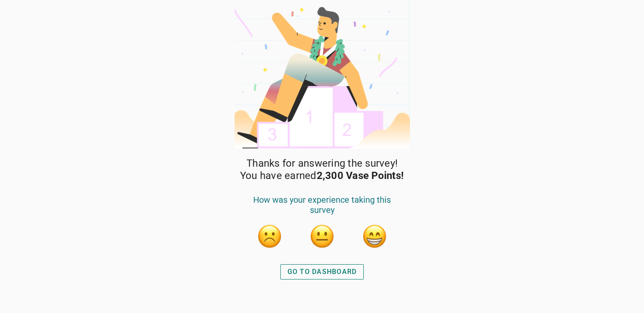  What do you see at coordinates (322, 163) in the screenshot?
I see `span: Thanks for answering the survey!` at bounding box center [322, 163].